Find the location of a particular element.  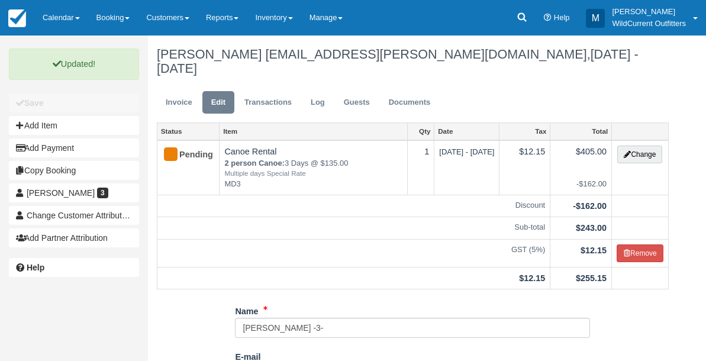

a: Status is located at coordinates (188, 131).